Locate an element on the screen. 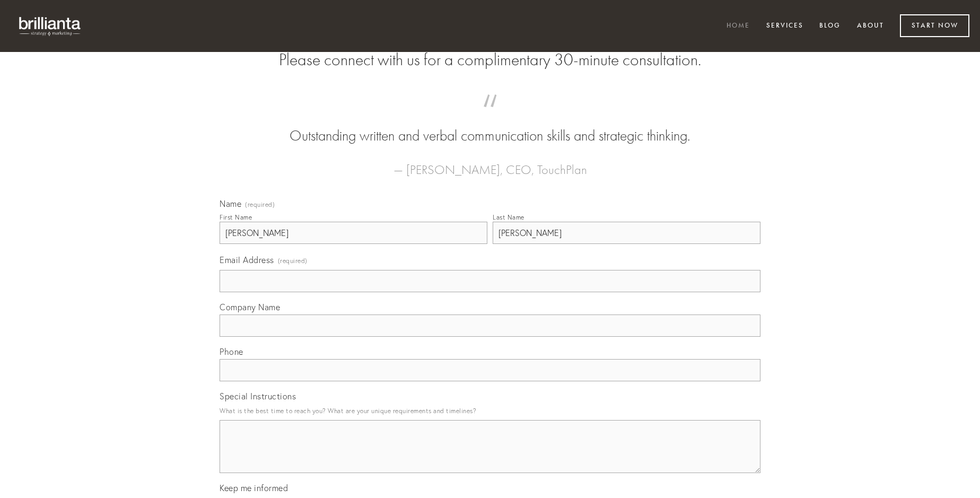  span: Name is located at coordinates (230, 203).